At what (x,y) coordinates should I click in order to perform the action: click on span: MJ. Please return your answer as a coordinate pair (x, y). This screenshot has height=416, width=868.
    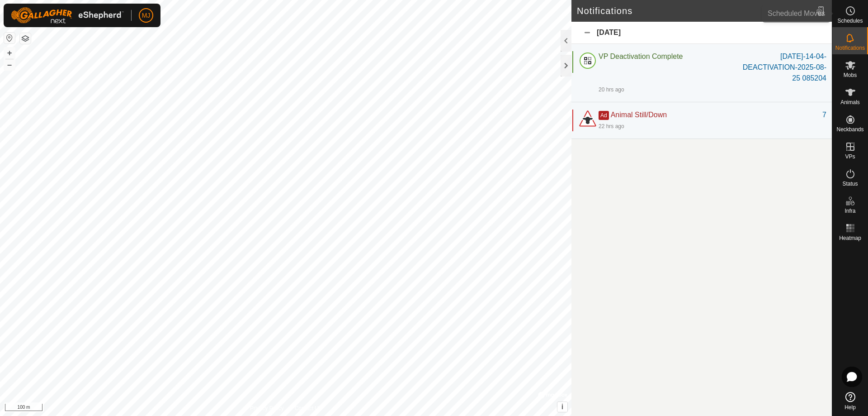
    Looking at the image, I should click on (146, 15).